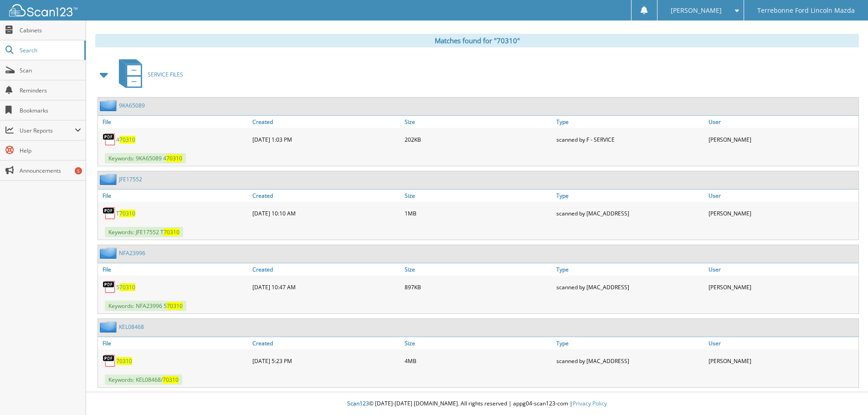 This screenshot has width=868, height=415. What do you see at coordinates (479, 361) in the screenshot?
I see `div: 4MB` at bounding box center [479, 361].